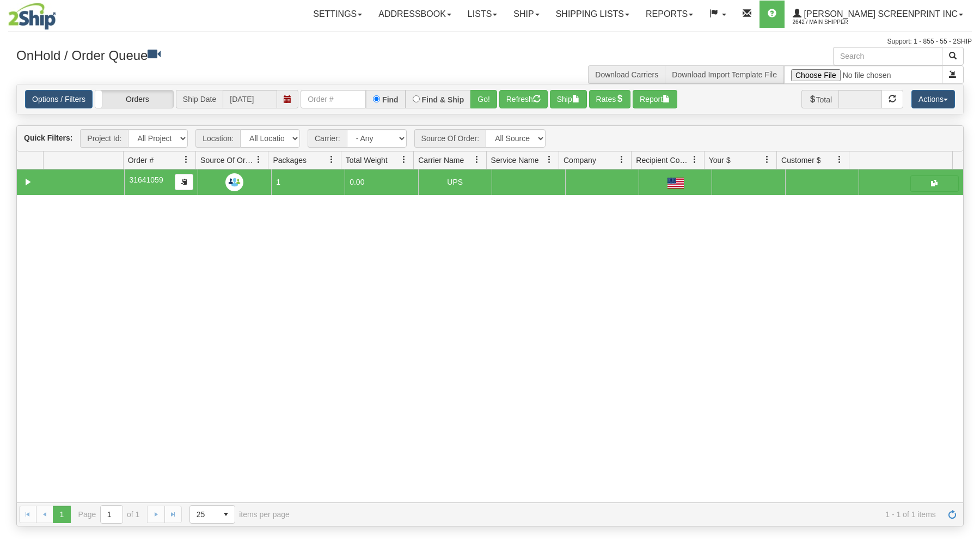 The height and width of the screenshot is (546, 980). Describe the element at coordinates (59, 99) in the screenshot. I see `a: Options / Filters` at that location.